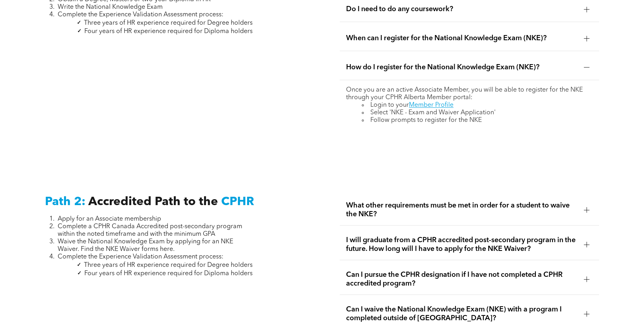 This screenshot has width=644, height=323. What do you see at coordinates (462, 314) in the screenshot?
I see `span: Can I waive the National Knowledge Exam (NKE) with a program I completed outside of [GEOGRAPHIC_D...` at bounding box center [462, 314].